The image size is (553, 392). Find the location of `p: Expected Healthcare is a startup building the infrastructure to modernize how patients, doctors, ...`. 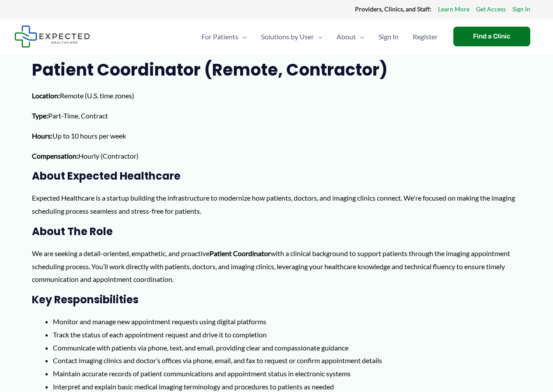

p: Expected Healthcare is a startup building the infrastructure to modernize how patients, doctors, ... is located at coordinates (276, 204).